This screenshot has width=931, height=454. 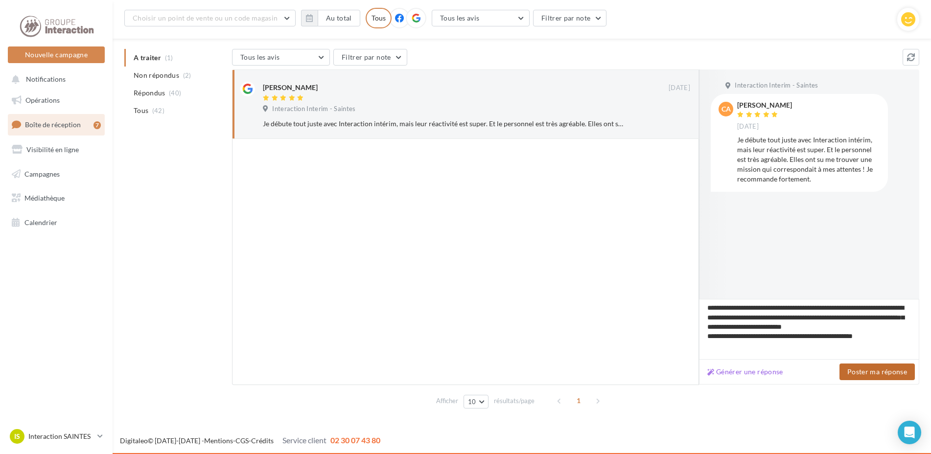 What do you see at coordinates (61, 437) in the screenshot?
I see `p: Interaction SAINTES` at bounding box center [61, 437].